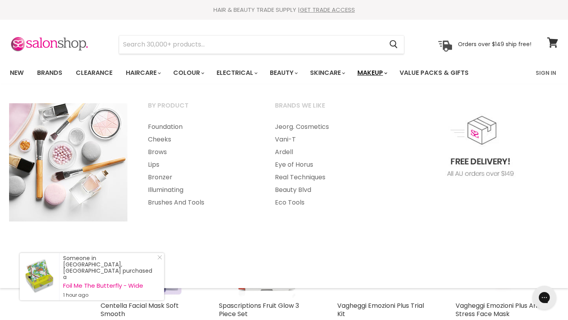 Image resolution: width=568 pixels, height=320 pixels. I want to click on a: Electrical, so click(236, 73).